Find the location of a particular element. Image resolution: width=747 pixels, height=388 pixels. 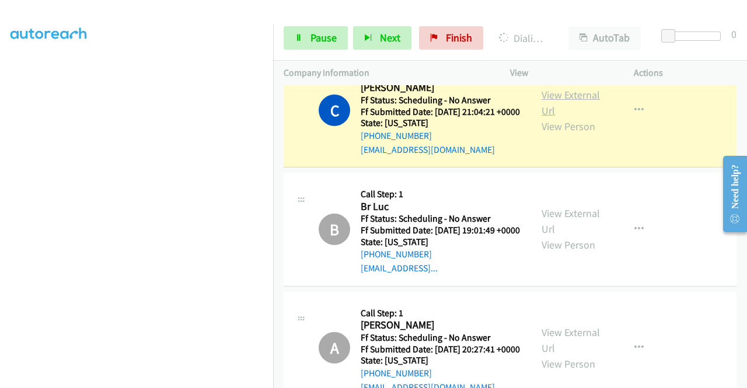

h1: A is located at coordinates (334, 348).